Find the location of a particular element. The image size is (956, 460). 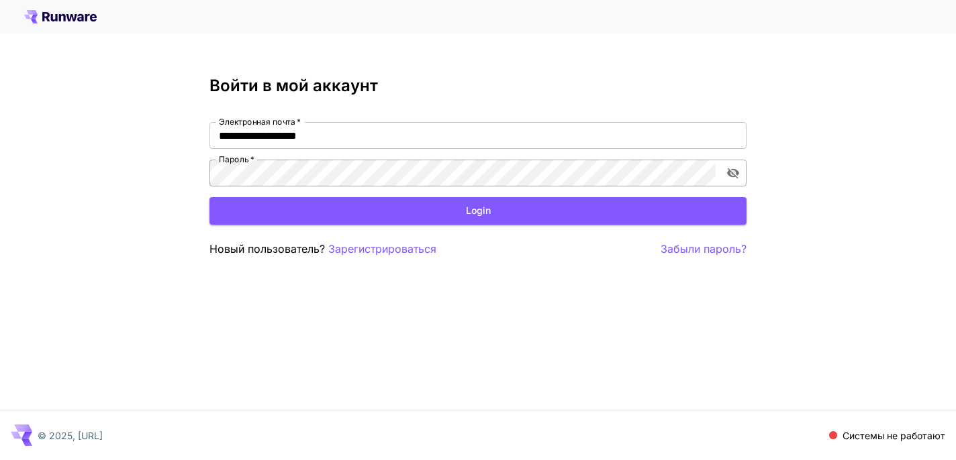

button: Забыли пароль? is located at coordinates (703, 249).